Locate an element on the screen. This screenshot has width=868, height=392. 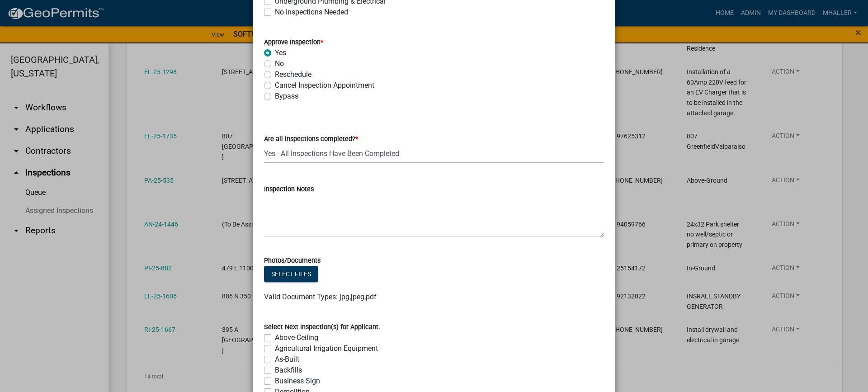
label: No Inspections Needed is located at coordinates (312, 12).